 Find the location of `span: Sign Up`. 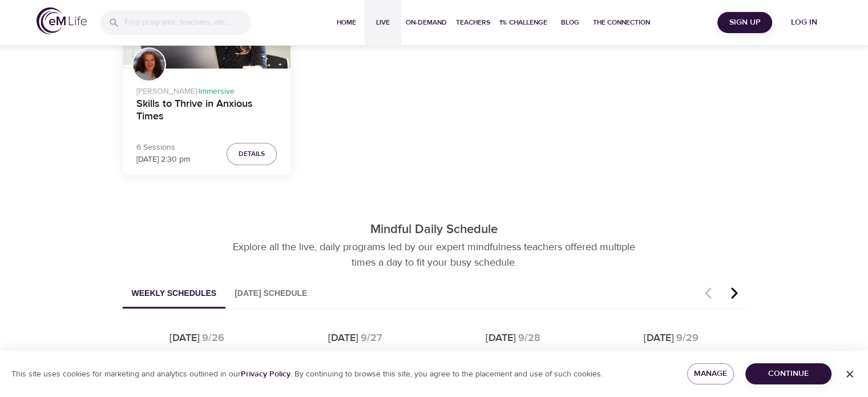

span: Sign Up is located at coordinates (744, 22).